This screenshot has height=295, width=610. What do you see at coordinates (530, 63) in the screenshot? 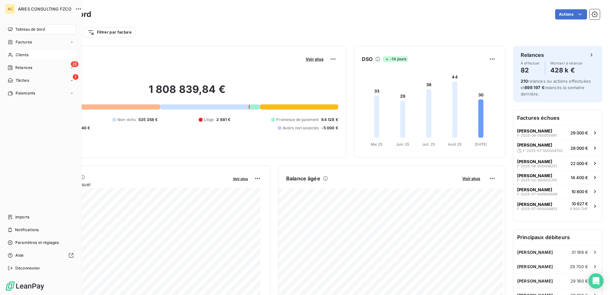
I see `span: À effectuer` at bounding box center [530, 63].